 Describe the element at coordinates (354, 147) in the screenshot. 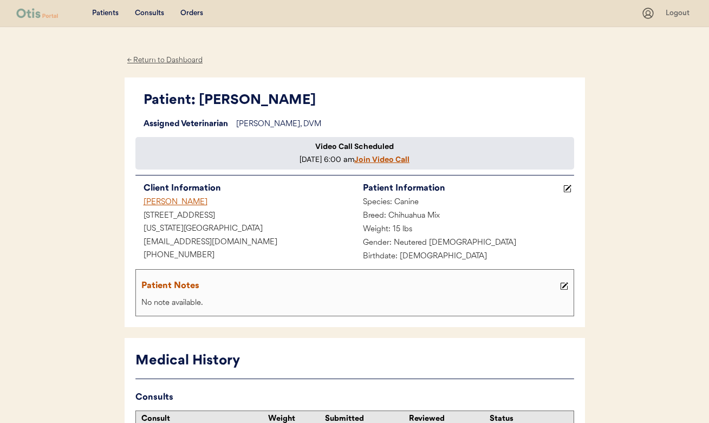

I see `div: Video Call Scheduled` at that location.